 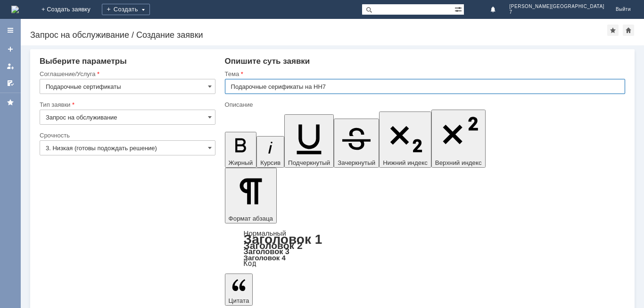 I want to click on div: Формат абзаца, so click(x=425, y=248).